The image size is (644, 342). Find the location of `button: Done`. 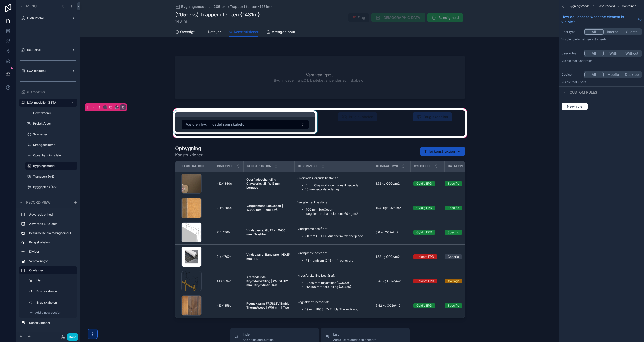

button: Done is located at coordinates (73, 337).